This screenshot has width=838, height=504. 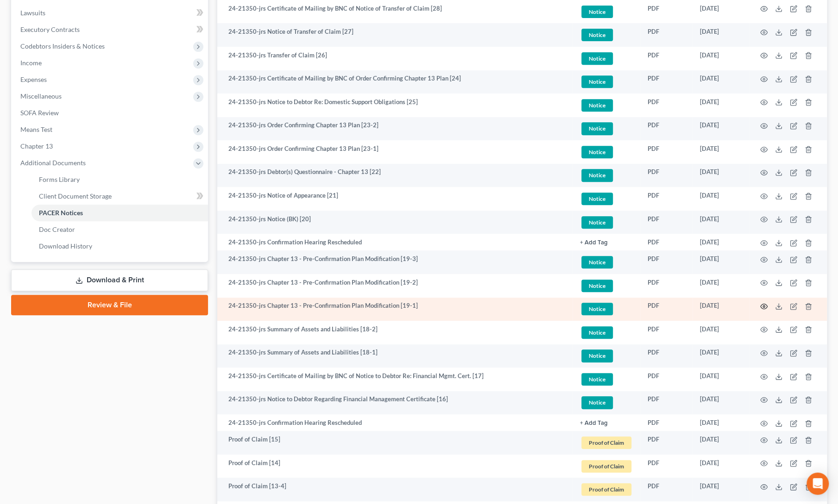 What do you see at coordinates (53, 163) in the screenshot?
I see `span: Additional Documents` at bounding box center [53, 163].